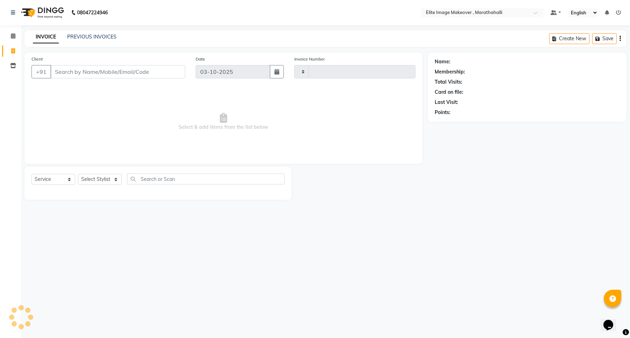 Image resolution: width=630 pixels, height=338 pixels. What do you see at coordinates (309, 59) in the screenshot?
I see `label: Invoice Number` at bounding box center [309, 59].